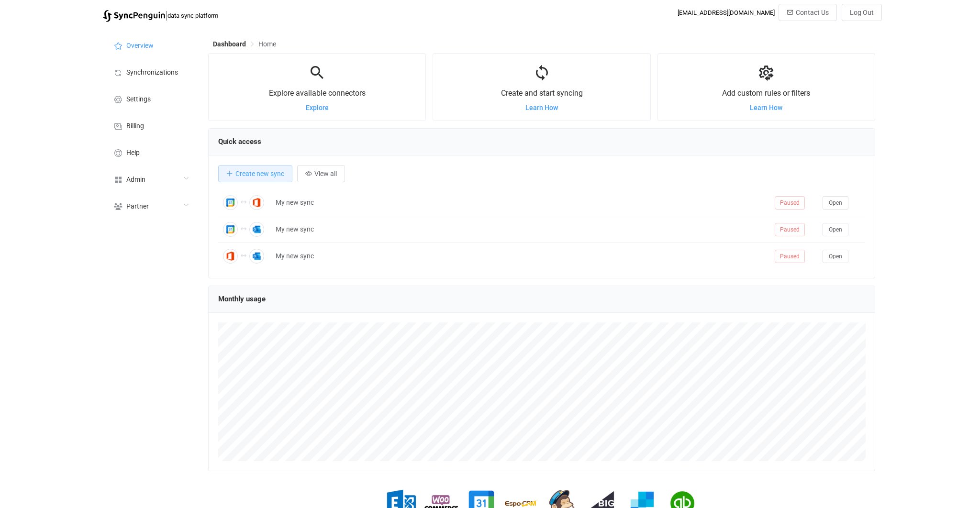  What do you see at coordinates (138, 100) in the screenshot?
I see `span: Settings` at bounding box center [138, 100].